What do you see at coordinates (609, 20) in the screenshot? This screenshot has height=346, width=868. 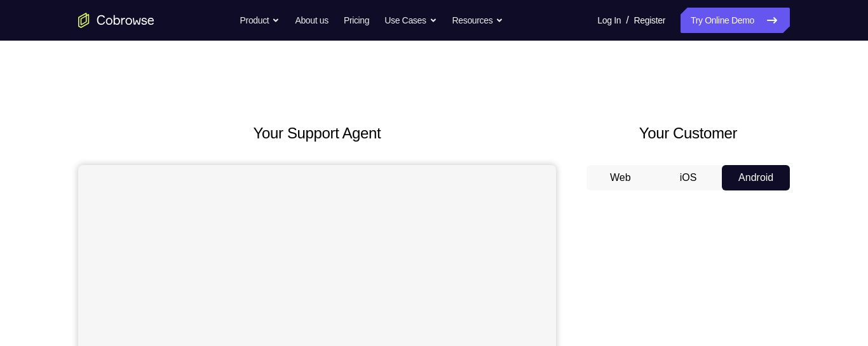 I see `a: Log In` at bounding box center [609, 20].